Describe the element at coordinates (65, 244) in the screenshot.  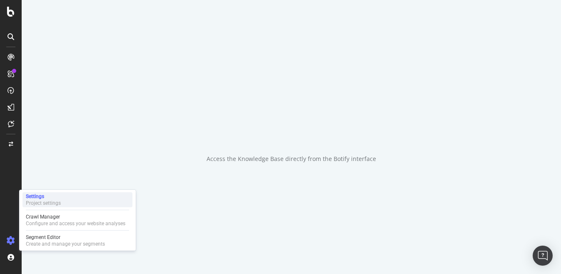
I see `div: Create and manage your segments` at that location.